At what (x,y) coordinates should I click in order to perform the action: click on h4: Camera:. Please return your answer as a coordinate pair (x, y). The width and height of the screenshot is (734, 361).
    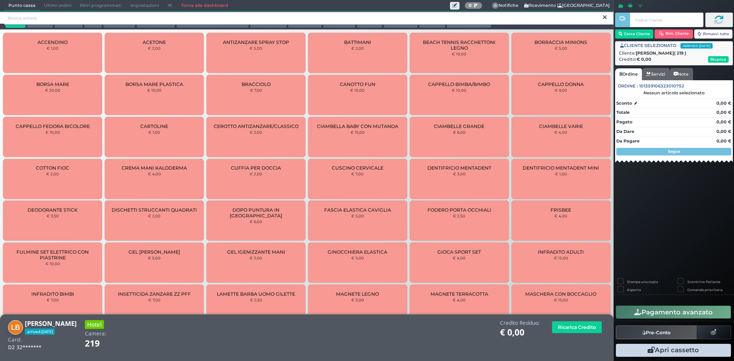
    Looking at the image, I should click on (96, 334).